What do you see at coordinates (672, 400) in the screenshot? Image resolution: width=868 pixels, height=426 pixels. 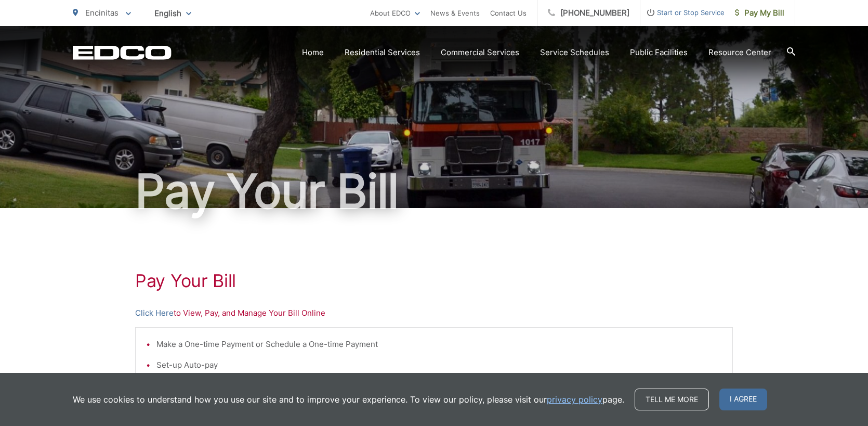 I see `a: Tell me more` at bounding box center [672, 400].